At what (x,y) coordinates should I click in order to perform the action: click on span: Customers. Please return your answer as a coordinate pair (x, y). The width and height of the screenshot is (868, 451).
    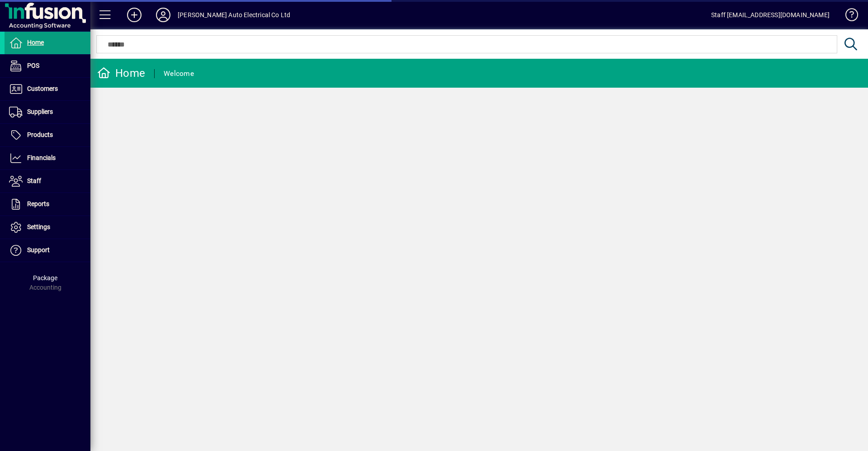
    Looking at the image, I should click on (42, 88).